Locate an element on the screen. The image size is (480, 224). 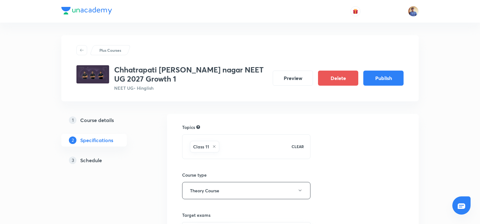
p: CLEAR is located at coordinates (297, 147).